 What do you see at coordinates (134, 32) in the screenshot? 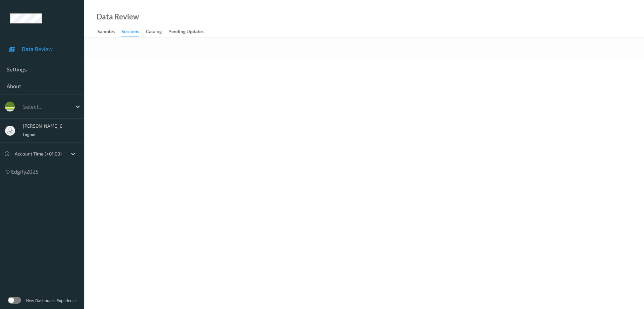
I see `a: Sessions` at bounding box center [134, 32].